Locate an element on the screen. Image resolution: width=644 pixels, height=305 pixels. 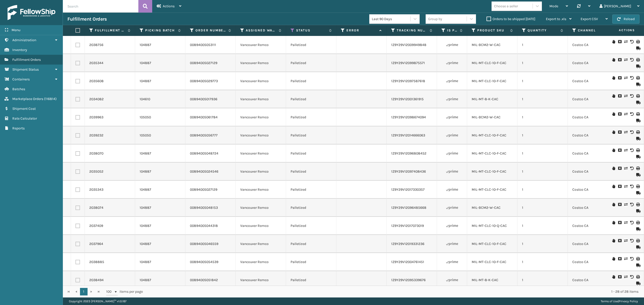
a: 1Z9Y29V12004761451 is located at coordinates (407, 262).